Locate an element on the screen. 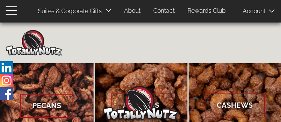  a: Suites & Corporate Gifts is located at coordinates (68, 11).